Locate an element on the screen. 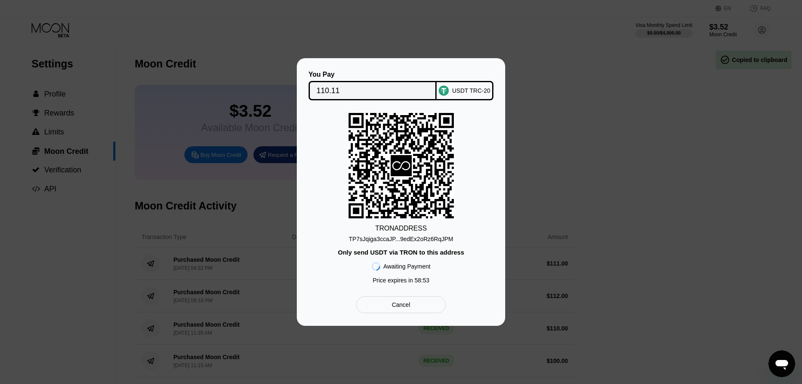  div: You Pay is located at coordinates (373, 75).